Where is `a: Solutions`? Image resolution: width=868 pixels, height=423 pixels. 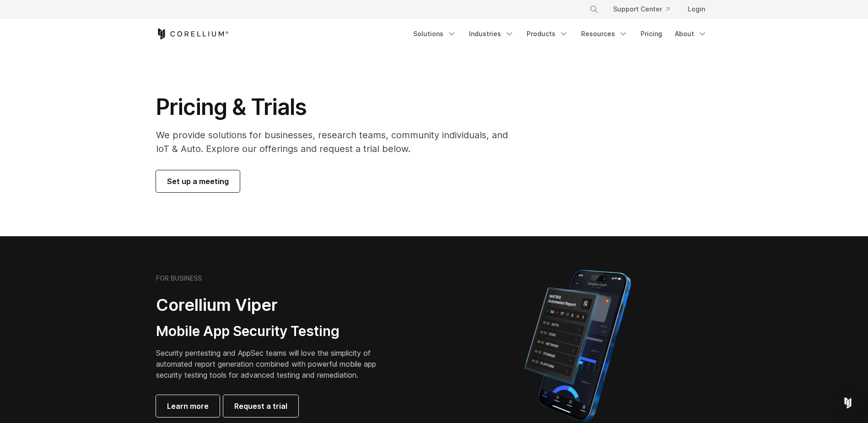 a: Solutions is located at coordinates (435, 34).